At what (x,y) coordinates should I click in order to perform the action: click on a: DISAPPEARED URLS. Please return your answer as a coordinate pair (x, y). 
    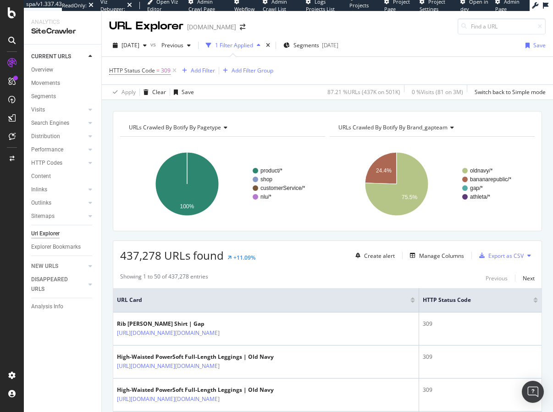
    Looking at the image, I should click on (58, 284).